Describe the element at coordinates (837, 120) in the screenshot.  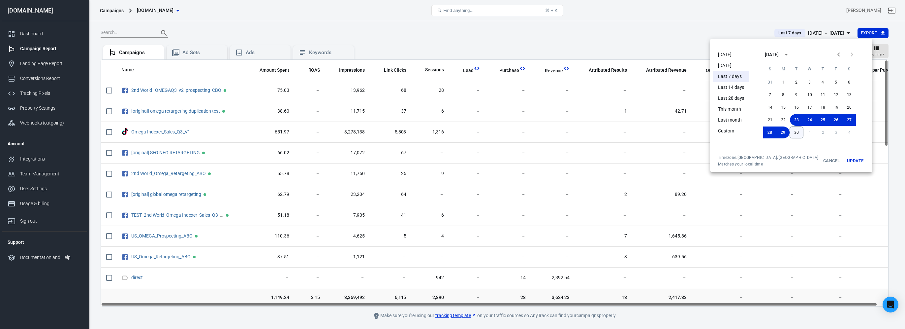
I see `button: 26` at that location.